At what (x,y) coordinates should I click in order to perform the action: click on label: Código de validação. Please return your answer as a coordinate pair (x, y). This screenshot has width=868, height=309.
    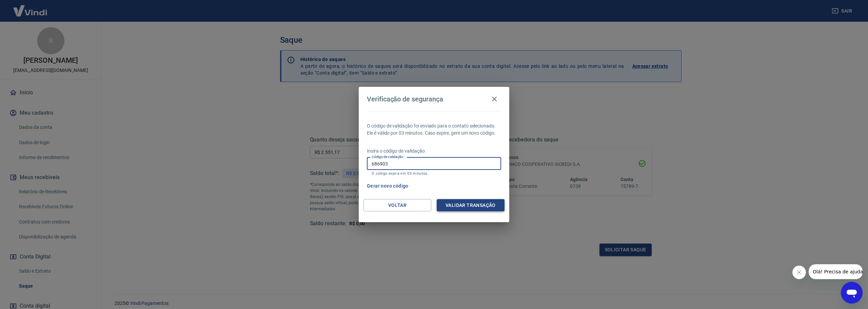
    Looking at the image, I should click on (387, 157).